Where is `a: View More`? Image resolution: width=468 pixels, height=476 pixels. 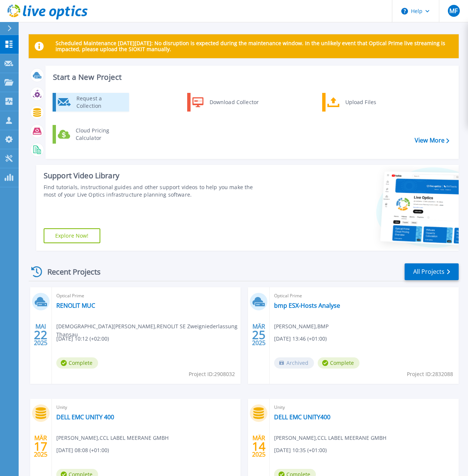 a: View More is located at coordinates (432, 140).